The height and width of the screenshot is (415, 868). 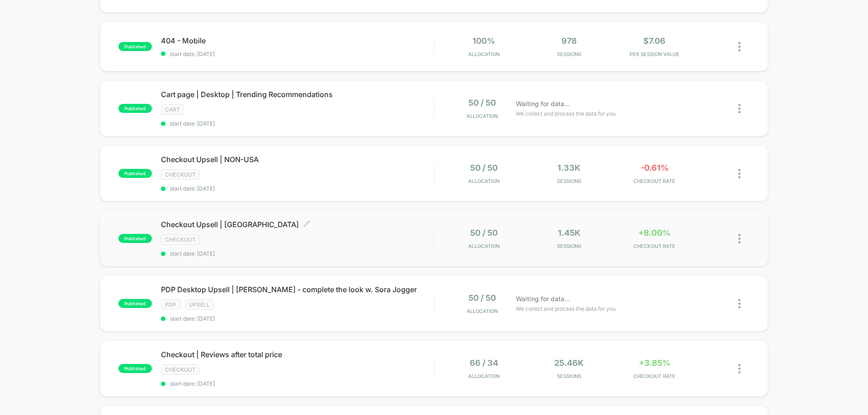 What do you see at coordinates (654, 167) in the screenshot?
I see `span: -0.61%` at bounding box center [654, 167].